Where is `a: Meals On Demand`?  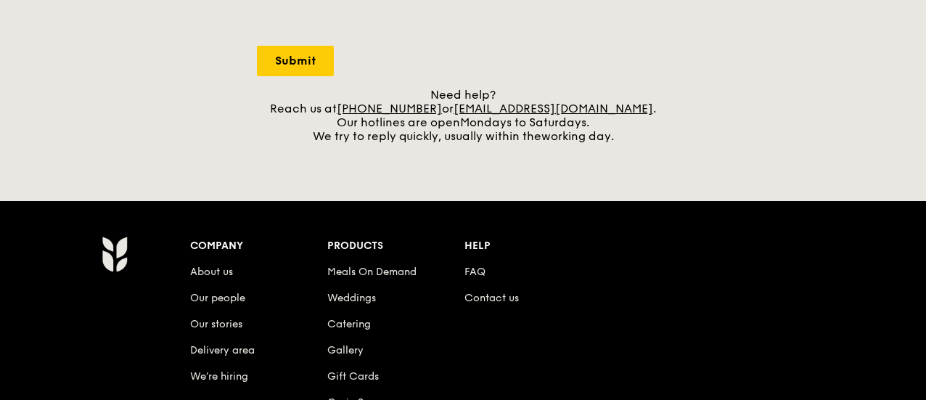 a: Meals On Demand is located at coordinates (372, 271).